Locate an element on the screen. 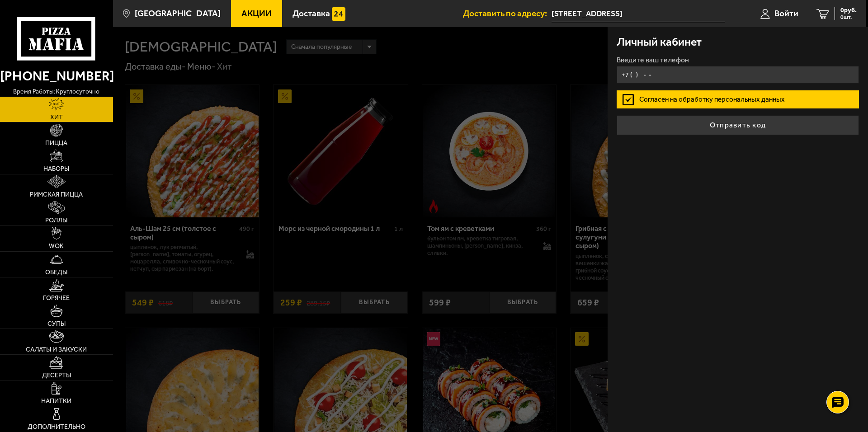  span: Напитки is located at coordinates (56, 401).